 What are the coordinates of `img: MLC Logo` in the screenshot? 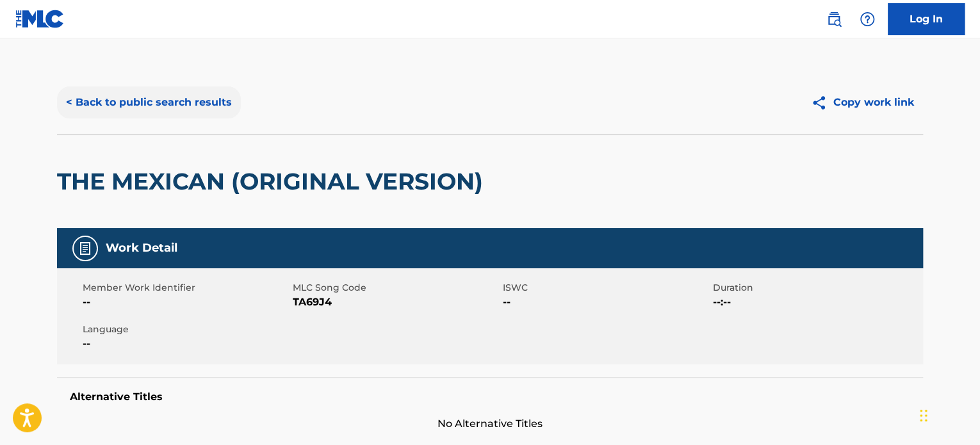 It's located at (40, 19).